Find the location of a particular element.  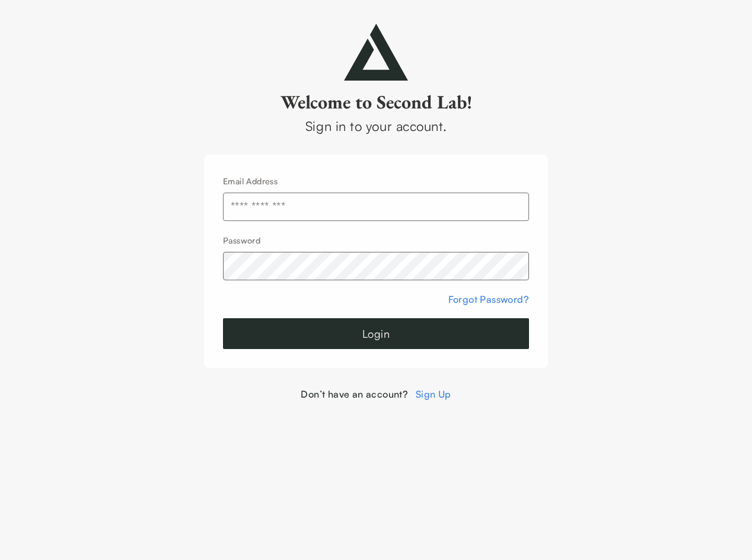

label: Email Address is located at coordinates (250, 181).